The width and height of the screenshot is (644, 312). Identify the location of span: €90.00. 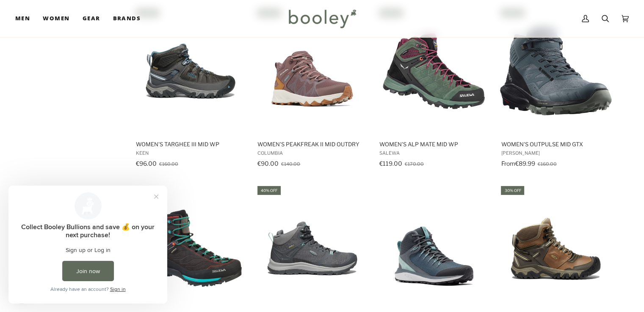
(268, 163).